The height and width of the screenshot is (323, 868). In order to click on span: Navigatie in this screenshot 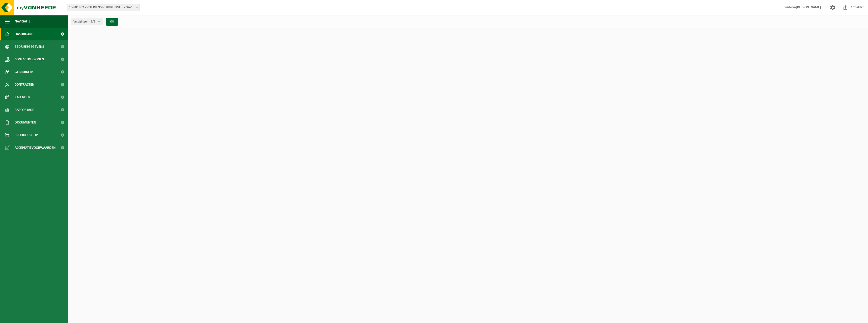, I will do `click(22, 22)`.